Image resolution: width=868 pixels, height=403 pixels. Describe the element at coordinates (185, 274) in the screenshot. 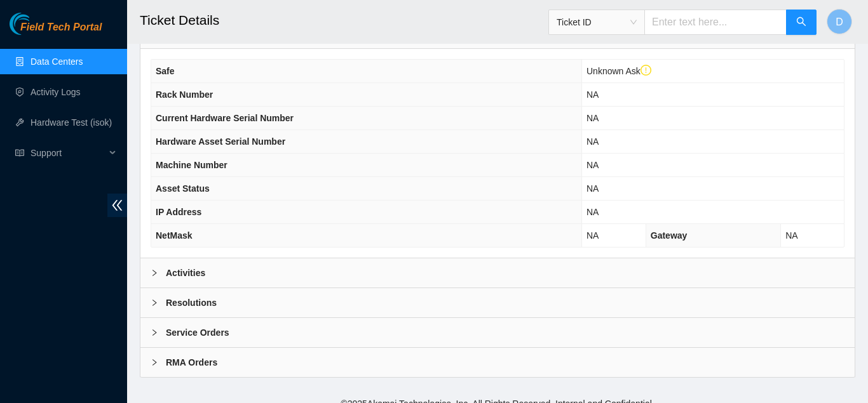

I see `b: Activities` at that location.